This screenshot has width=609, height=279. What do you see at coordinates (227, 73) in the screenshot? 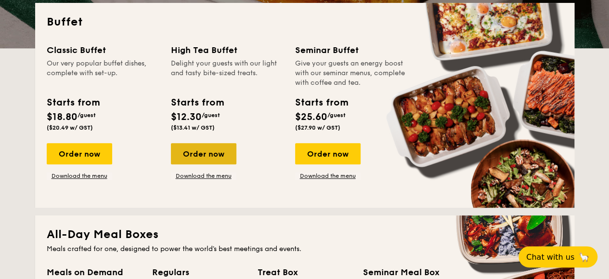
I see `div: Delight your guests with our light and tasty bite-sized treats.` at bounding box center [227, 73].